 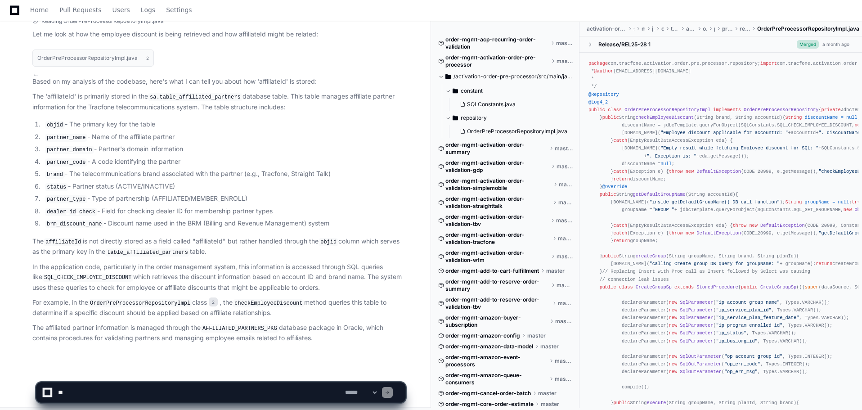 I want to click on code: partner_type, so click(x=66, y=199).